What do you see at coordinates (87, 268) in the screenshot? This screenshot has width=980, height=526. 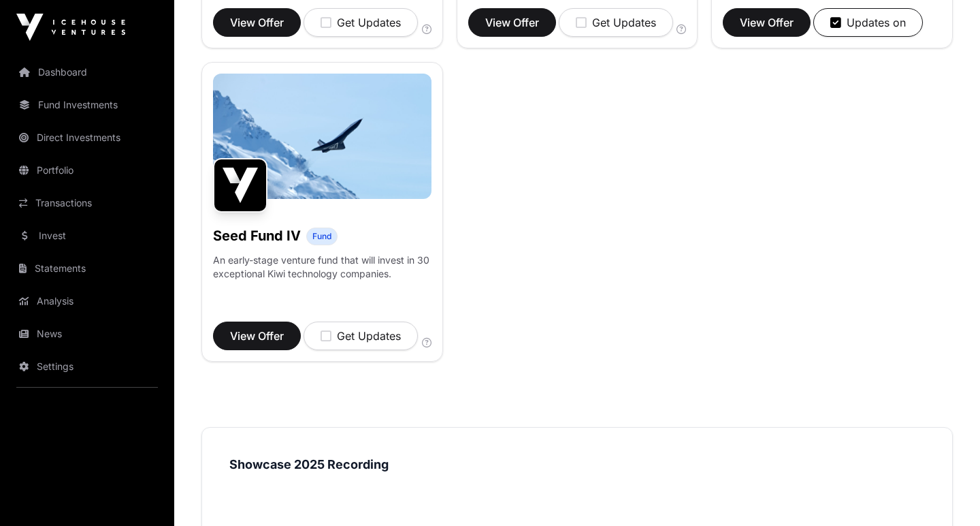 I see `a: Statements` at bounding box center [87, 268].